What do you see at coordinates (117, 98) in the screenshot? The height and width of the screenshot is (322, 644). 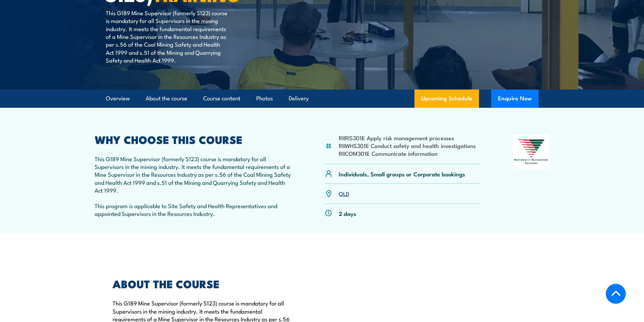 I see `a: Overview` at bounding box center [117, 98].